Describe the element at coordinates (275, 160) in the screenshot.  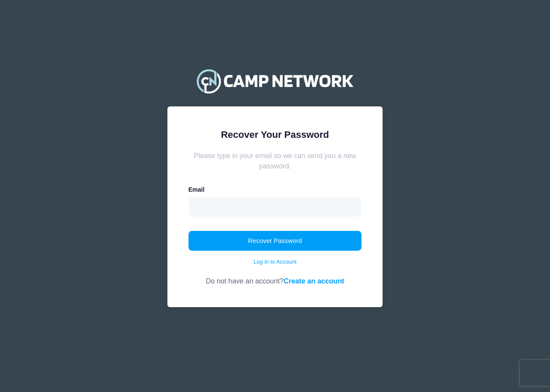
I see `div: Please type in your email so we can send you a new password.` at that location.